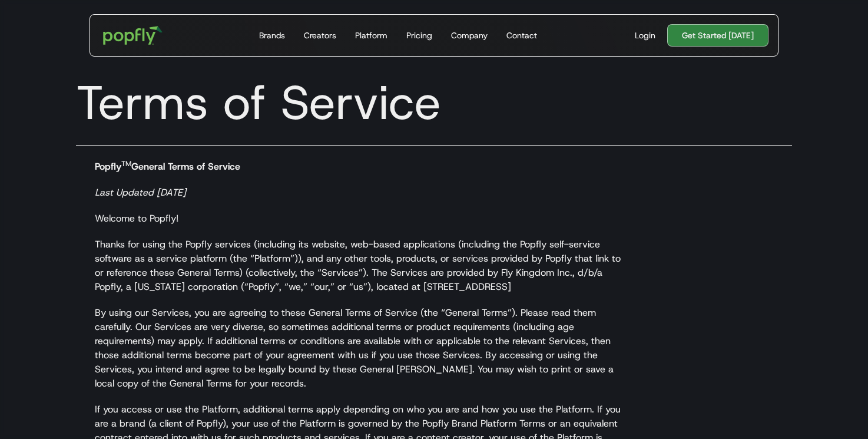  I want to click on strong: Popfly, so click(108, 166).